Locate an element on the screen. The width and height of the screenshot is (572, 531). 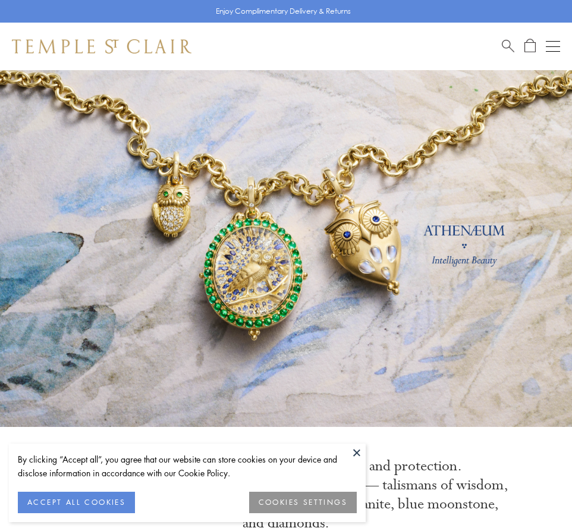
button: Open navigation is located at coordinates (553, 46).